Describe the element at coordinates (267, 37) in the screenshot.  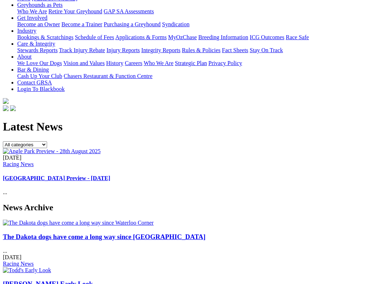
I see `a: ICG Outcomes` at that location.